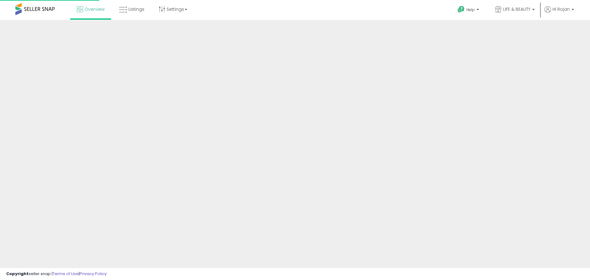 The image size is (590, 280). What do you see at coordinates (94, 9) in the screenshot?
I see `span: Overview` at bounding box center [94, 9].